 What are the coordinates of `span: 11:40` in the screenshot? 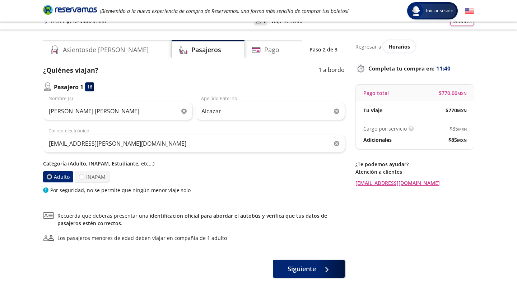 It's located at (444, 68).